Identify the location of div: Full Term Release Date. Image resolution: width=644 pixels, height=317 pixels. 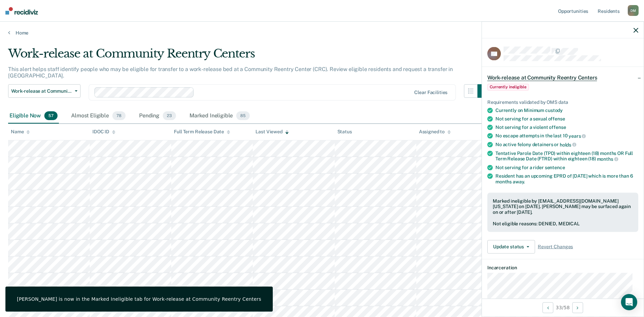
(202, 132).